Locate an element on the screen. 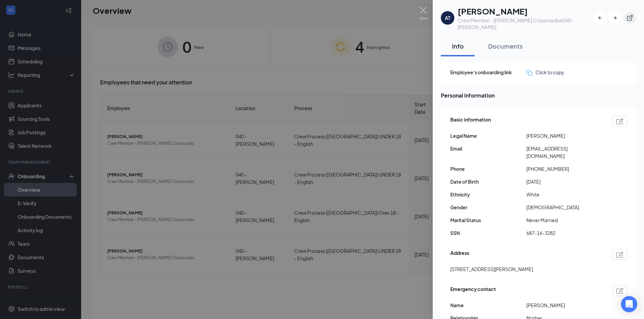 The height and width of the screenshot is (319, 644). span: Gender is located at coordinates (488, 207).